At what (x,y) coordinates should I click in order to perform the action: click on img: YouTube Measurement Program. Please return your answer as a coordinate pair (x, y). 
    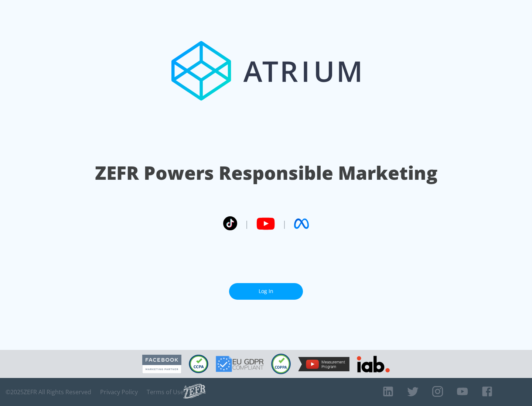
    Looking at the image, I should click on (323, 364).